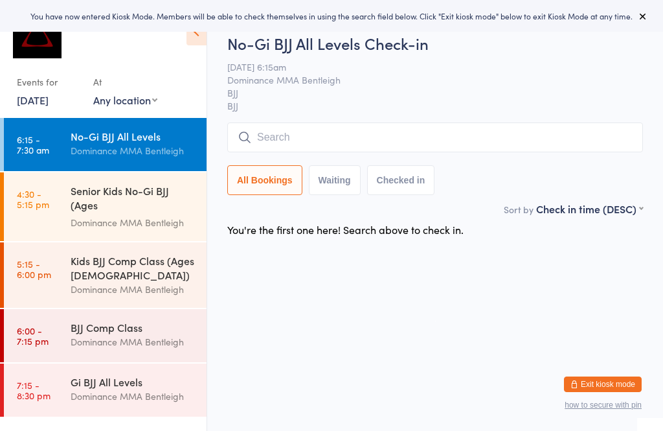 The image size is (663, 431). I want to click on div: BJJ Comp Class, so click(133, 327).